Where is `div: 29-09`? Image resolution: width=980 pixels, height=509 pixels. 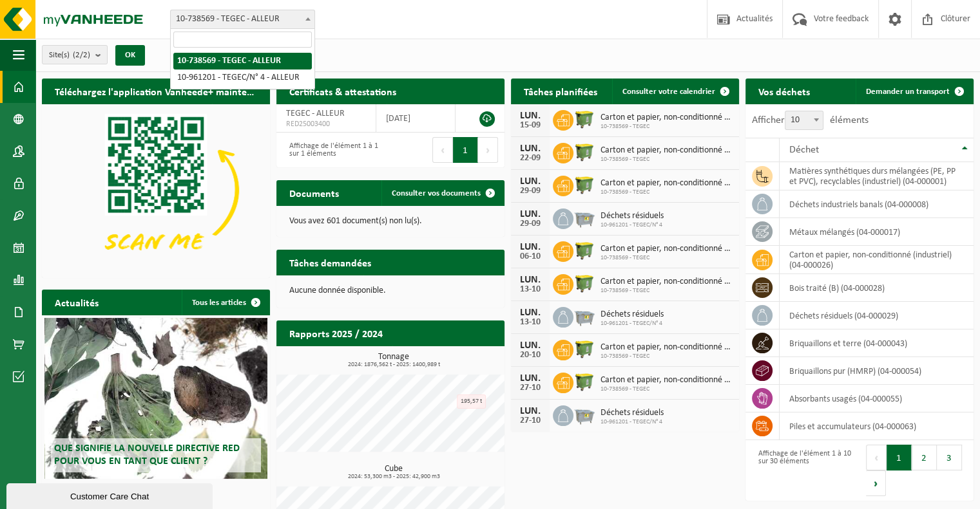 div: 29-09 is located at coordinates (530, 191).